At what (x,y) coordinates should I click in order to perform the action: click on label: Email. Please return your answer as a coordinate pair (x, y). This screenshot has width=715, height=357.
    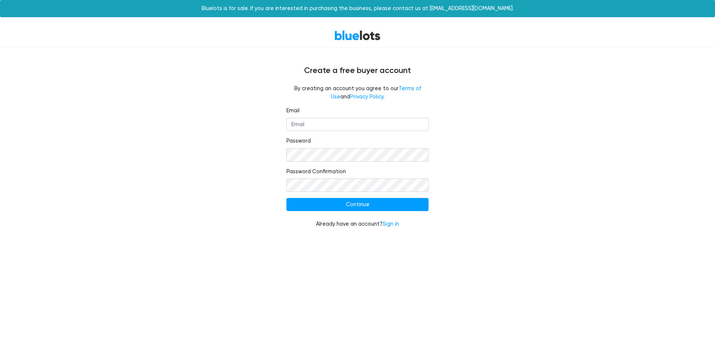
    Looking at the image, I should click on (293, 111).